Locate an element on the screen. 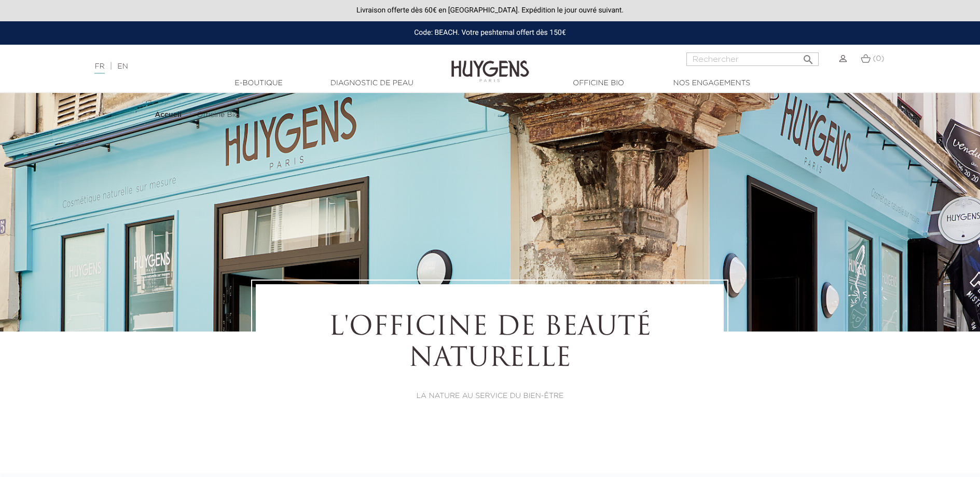  span: (0) is located at coordinates (879, 58).